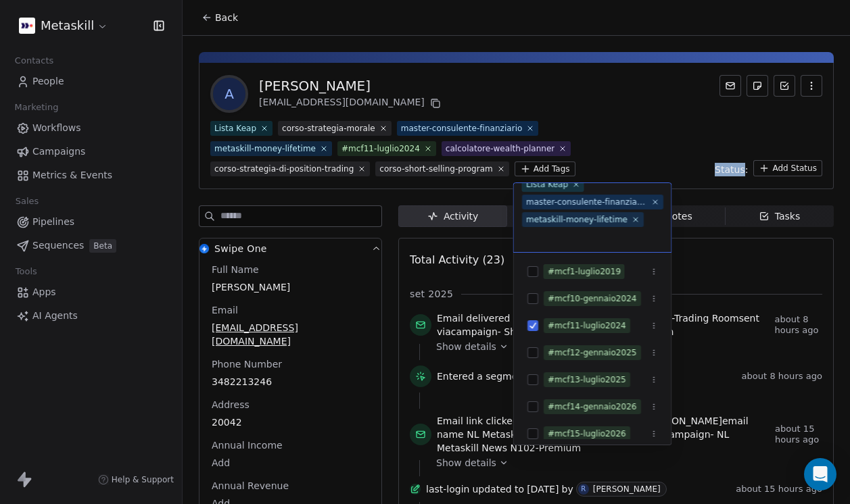 Image resolution: width=850 pixels, height=504 pixels. Describe the element at coordinates (592, 407) in the screenshot. I see `div: #mcf14-gennaio2026` at that location.